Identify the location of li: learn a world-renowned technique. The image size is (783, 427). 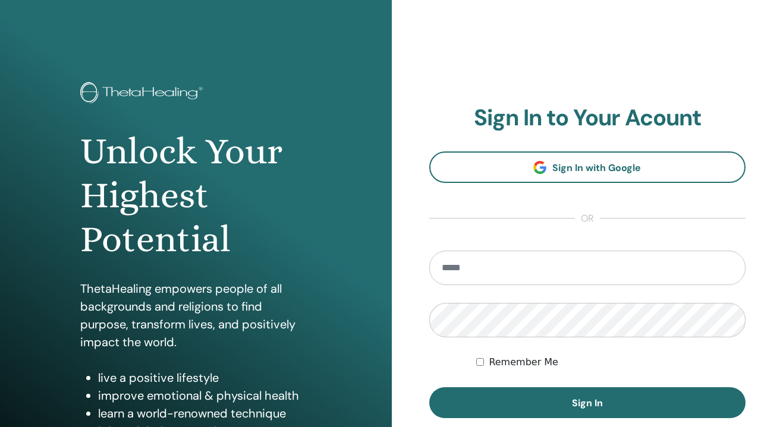
(204, 414).